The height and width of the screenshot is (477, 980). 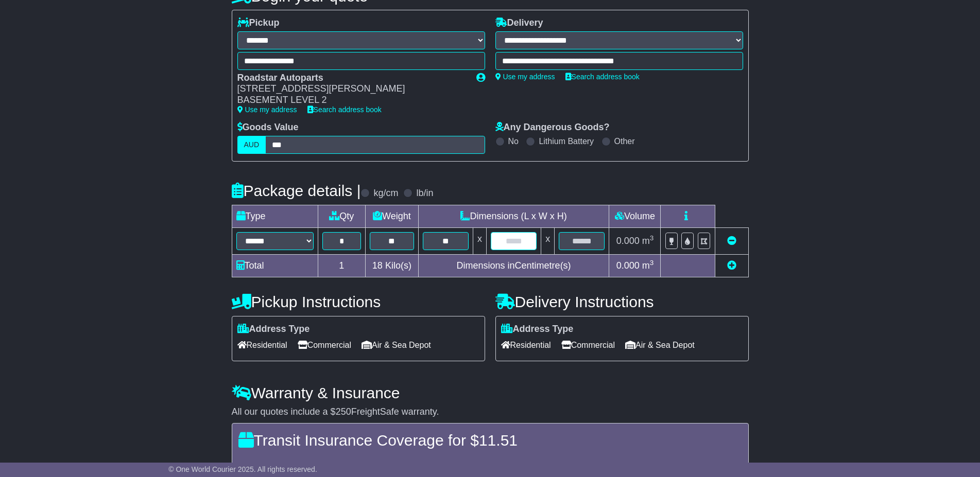 I want to click on td: Dimensions (L x W x H), so click(x=513, y=216).